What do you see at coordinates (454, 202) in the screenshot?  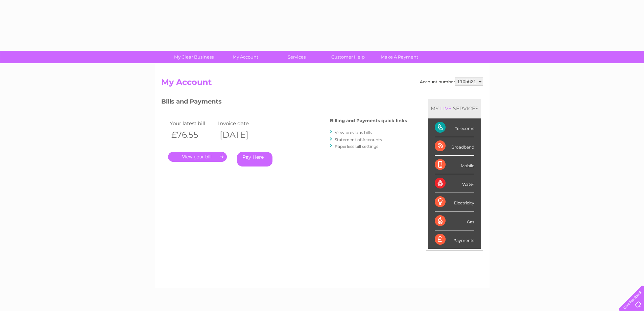 I see `div: Electricity` at bounding box center [454, 202].